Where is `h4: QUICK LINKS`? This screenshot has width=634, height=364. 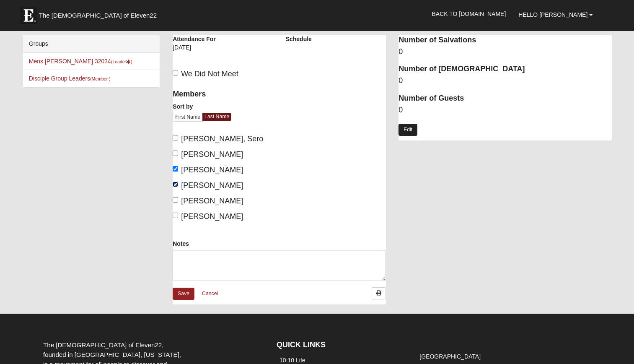 h4: QUICK LINKS is located at coordinates (340, 345).